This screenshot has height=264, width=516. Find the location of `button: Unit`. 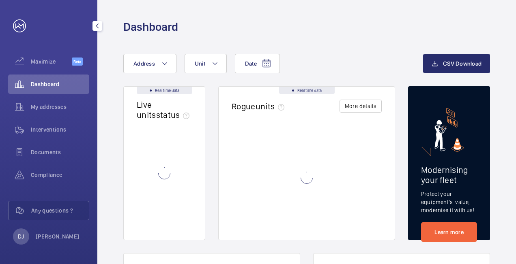

button: Unit is located at coordinates (206, 64).